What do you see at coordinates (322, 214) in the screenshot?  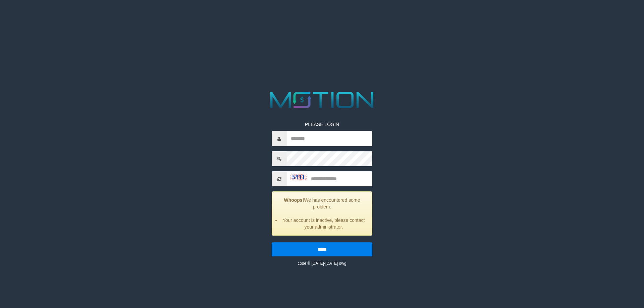 I see `div: We has encountered some problem.` at bounding box center [322, 214].